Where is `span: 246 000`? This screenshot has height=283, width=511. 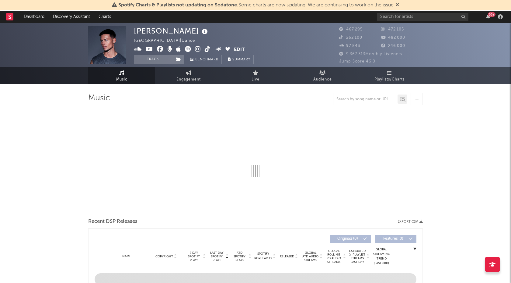 span: 246 000 is located at coordinates (393, 46).